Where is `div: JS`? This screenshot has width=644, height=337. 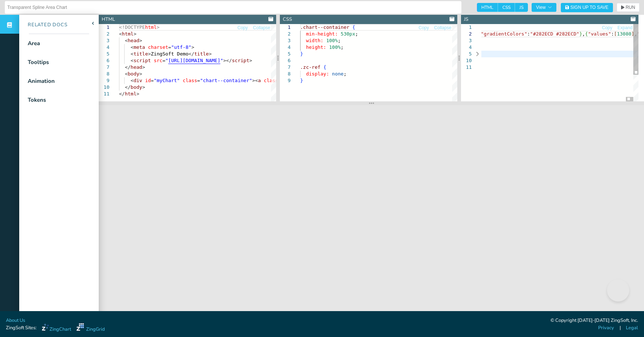 div: JS is located at coordinates (466, 19).